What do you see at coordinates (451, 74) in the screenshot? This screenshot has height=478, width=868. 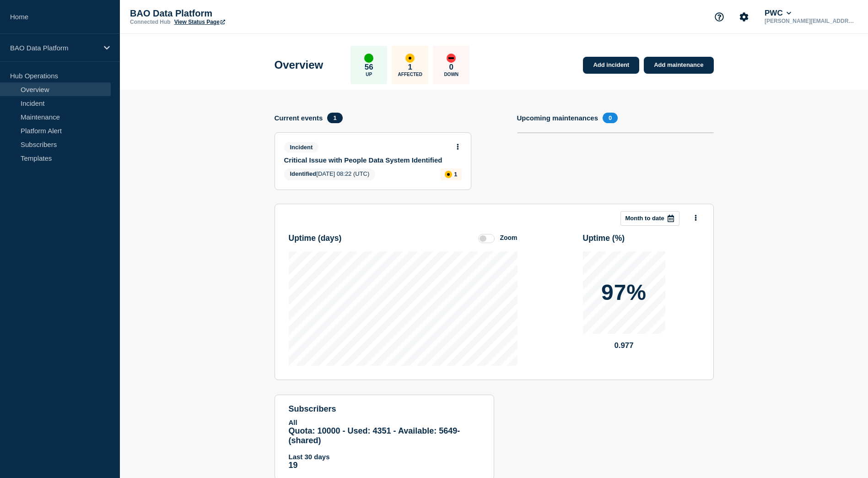 I see `p: Down` at bounding box center [451, 74].